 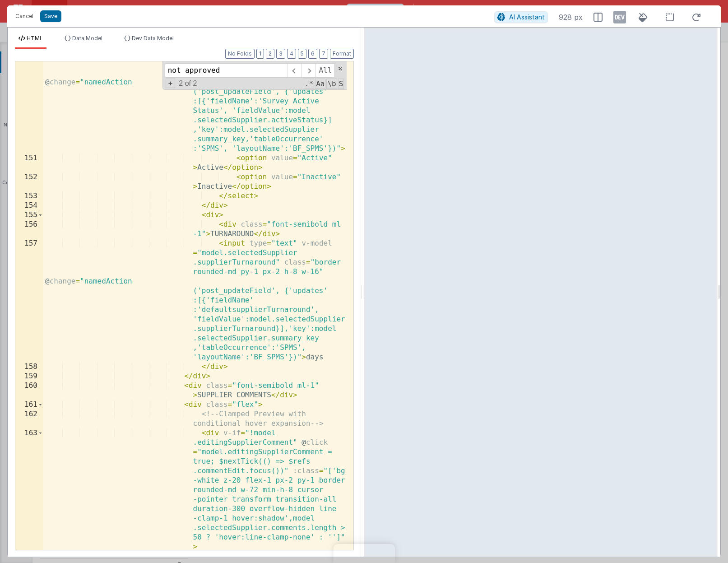 I want to click on span: Toggel Replace mode, so click(x=170, y=83).